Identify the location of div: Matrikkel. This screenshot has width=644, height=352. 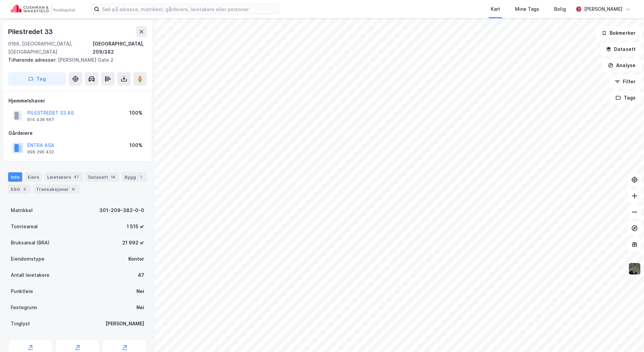
(21, 211).